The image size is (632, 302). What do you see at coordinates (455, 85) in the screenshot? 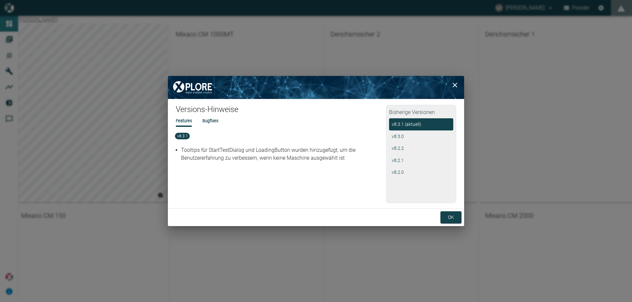
I see `button: close` at bounding box center [455, 85].